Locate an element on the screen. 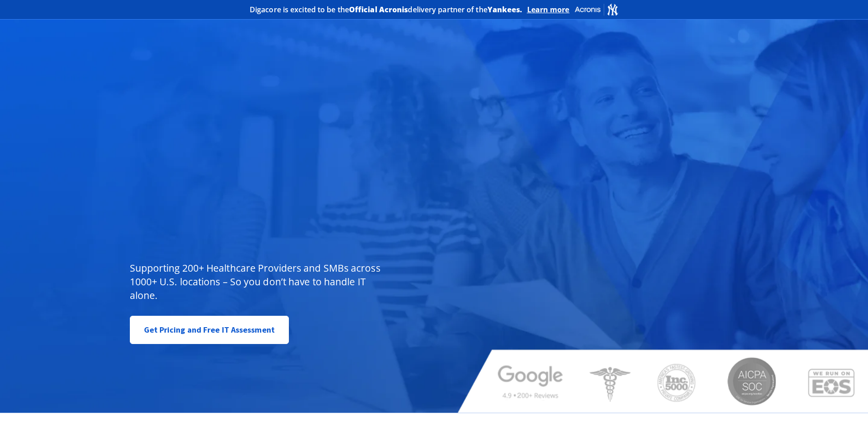 This screenshot has height=430, width=868. a: Get Pricing and Free IT Assessment is located at coordinates (209, 330).